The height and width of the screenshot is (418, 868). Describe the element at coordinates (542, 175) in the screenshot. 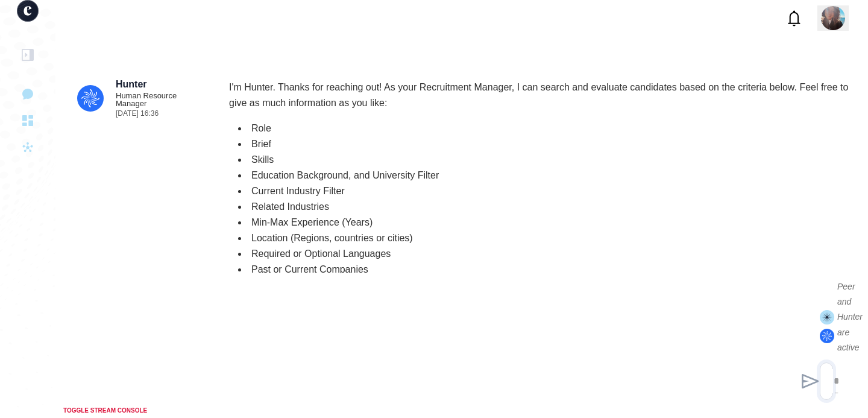

I see `li: Education Background, and University Filter` at that location.